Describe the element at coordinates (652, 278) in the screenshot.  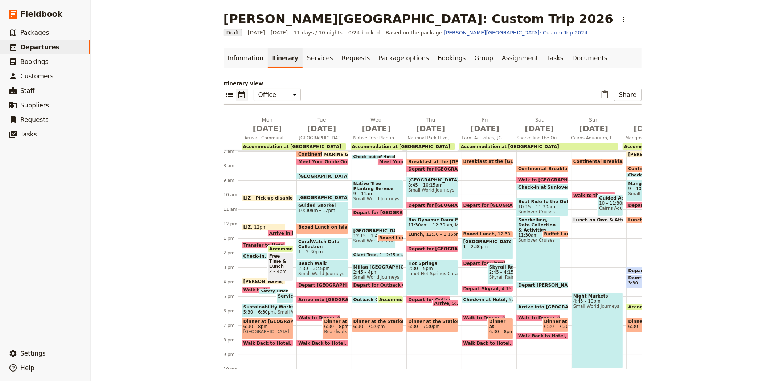
I see `span: Daintree Rainforest` at that location.